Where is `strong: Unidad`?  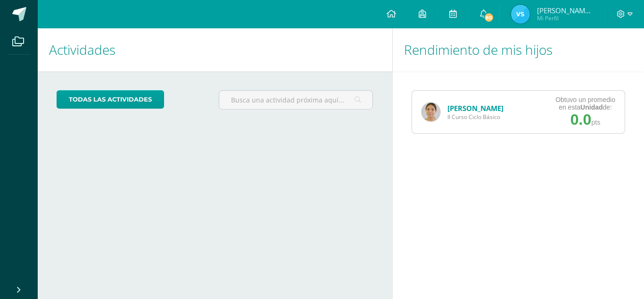
strong: Unidad is located at coordinates (591, 107).